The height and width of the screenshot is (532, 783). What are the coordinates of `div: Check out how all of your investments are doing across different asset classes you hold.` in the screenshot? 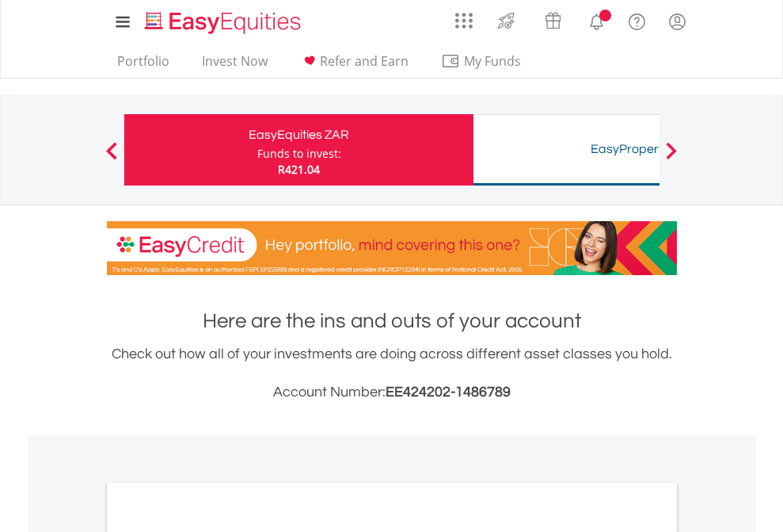 It's located at (392, 373).